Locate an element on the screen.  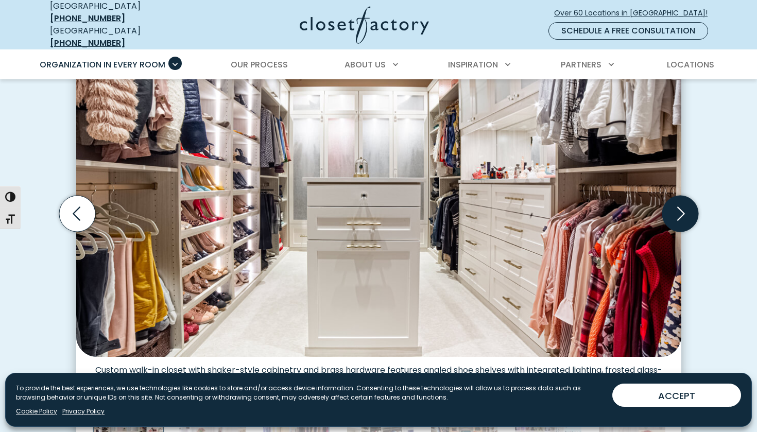
span: Partners is located at coordinates (581, 64).